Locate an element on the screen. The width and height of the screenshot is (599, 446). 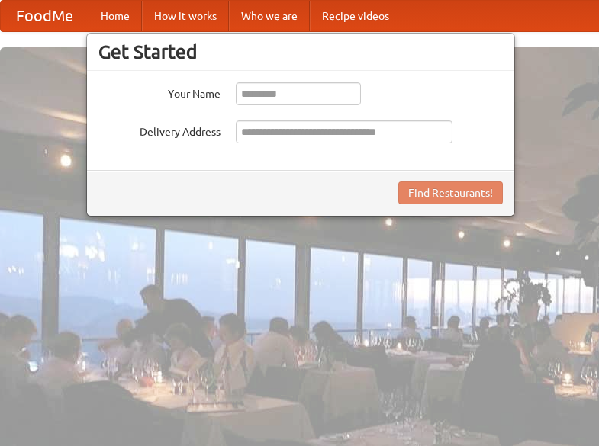
label: Your Name is located at coordinates (160, 92).